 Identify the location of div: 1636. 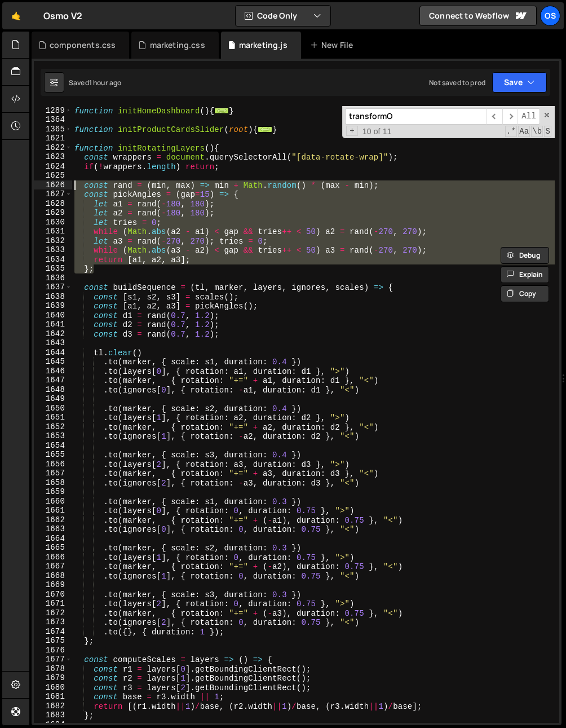
(53, 278).